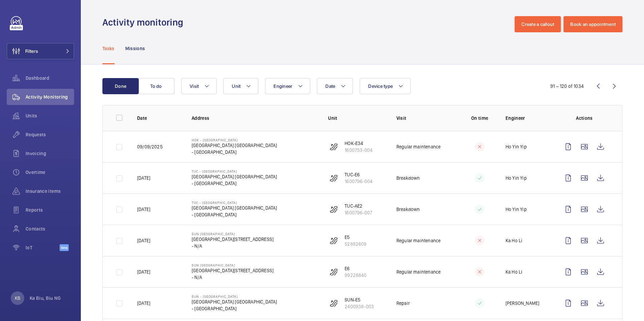 This screenshot has height=321, width=644. I want to click on span: Units, so click(50, 116).